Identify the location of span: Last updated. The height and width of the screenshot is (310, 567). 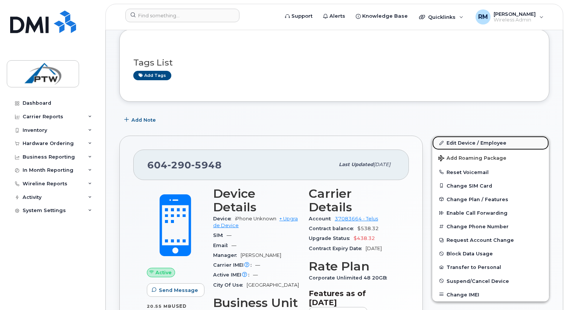
(356, 164).